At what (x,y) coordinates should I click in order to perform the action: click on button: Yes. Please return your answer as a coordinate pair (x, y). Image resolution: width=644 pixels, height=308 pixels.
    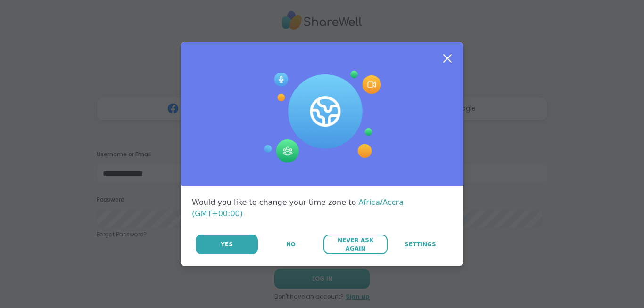
    Looking at the image, I should click on (227, 244).